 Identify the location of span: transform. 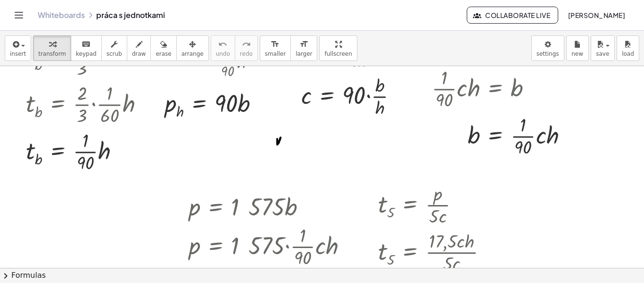
(52, 54).